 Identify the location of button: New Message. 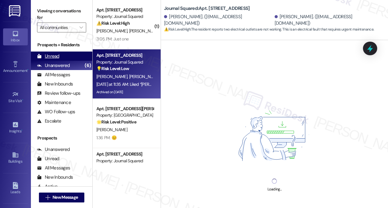
(62, 197).